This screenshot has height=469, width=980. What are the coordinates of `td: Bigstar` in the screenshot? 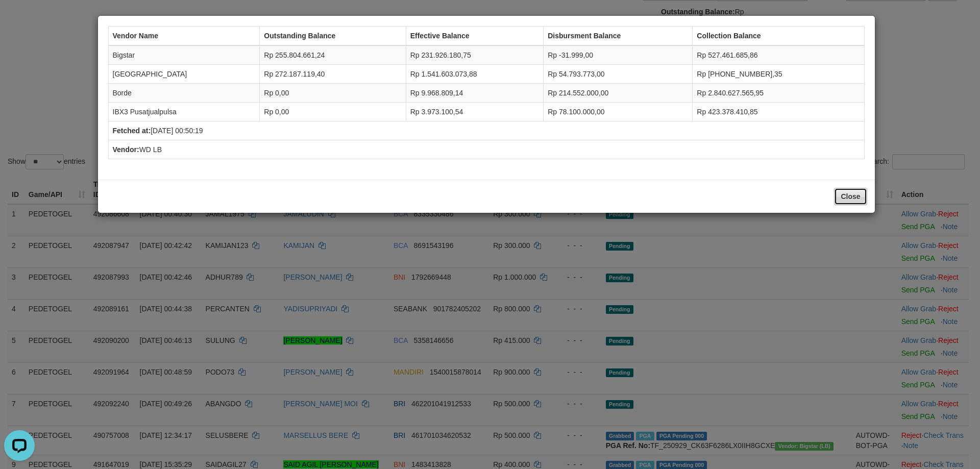 It's located at (184, 55).